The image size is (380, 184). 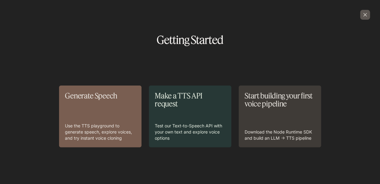 I want to click on p: Make a TTS API request, so click(x=190, y=100).